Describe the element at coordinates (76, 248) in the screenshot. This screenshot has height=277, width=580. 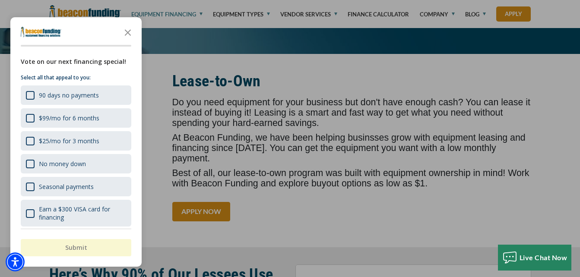
I see `button: Submit` at that location.